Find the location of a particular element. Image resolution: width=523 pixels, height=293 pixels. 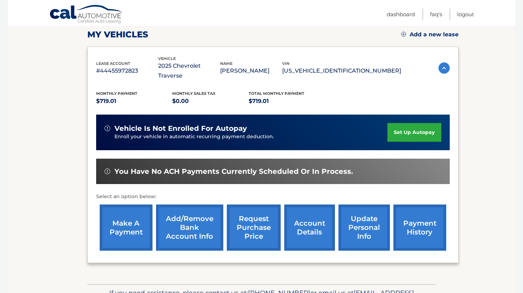

a: payment history is located at coordinates (420, 227).